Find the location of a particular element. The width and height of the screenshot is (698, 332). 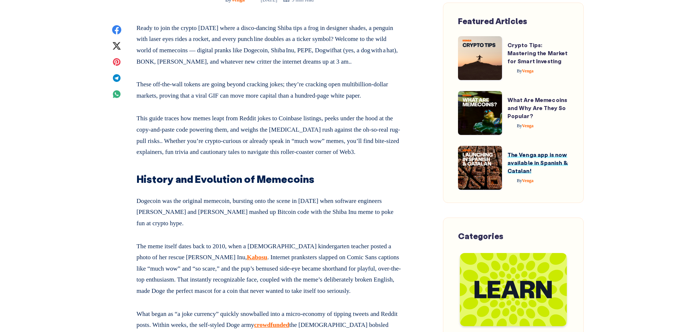

img: Blog-Tag-Cover---Learn.png is located at coordinates (513, 290).